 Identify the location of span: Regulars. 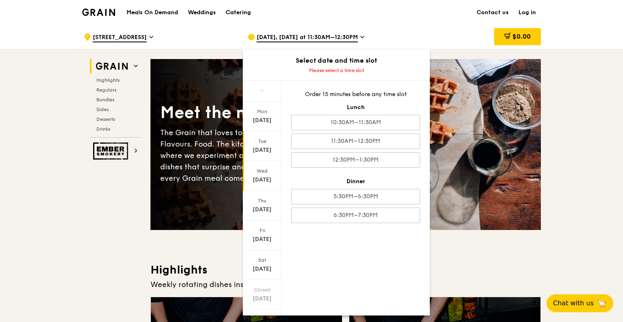
(106, 90).